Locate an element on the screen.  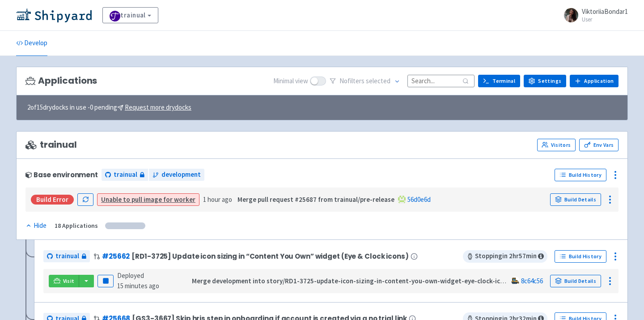
a: 56d0e6d is located at coordinates (419, 199).